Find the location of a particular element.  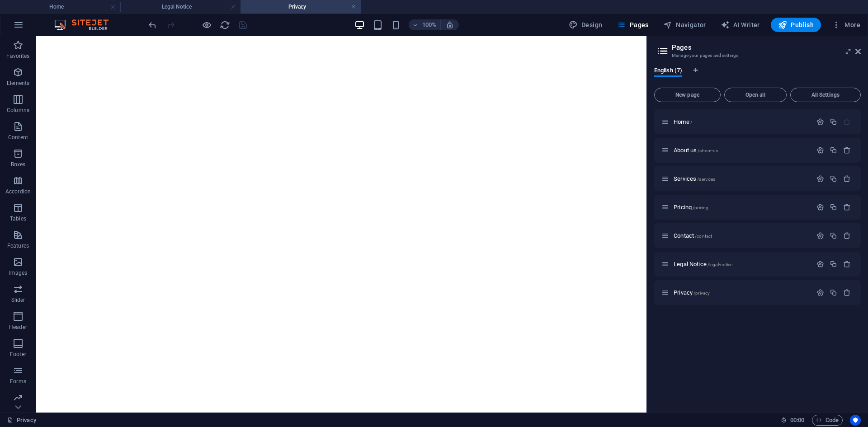

a: Click to cancel selection. Double-click to open Pages is located at coordinates (22, 421).